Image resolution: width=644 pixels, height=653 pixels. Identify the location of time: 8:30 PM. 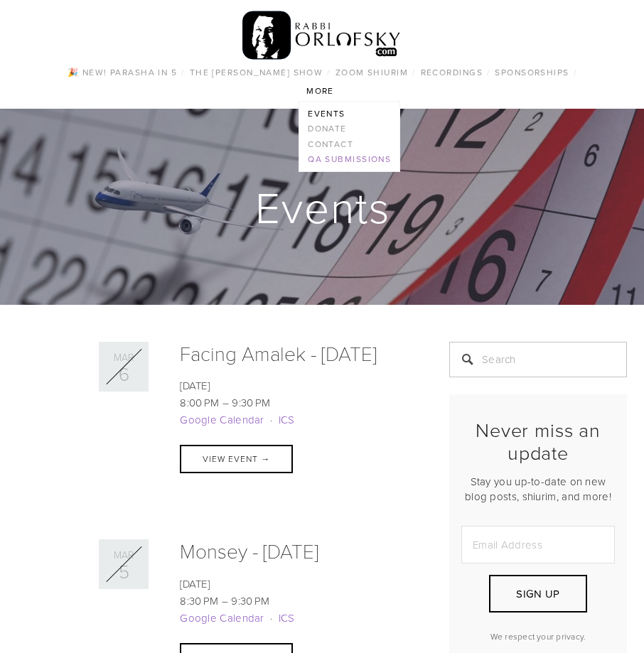
(199, 601).